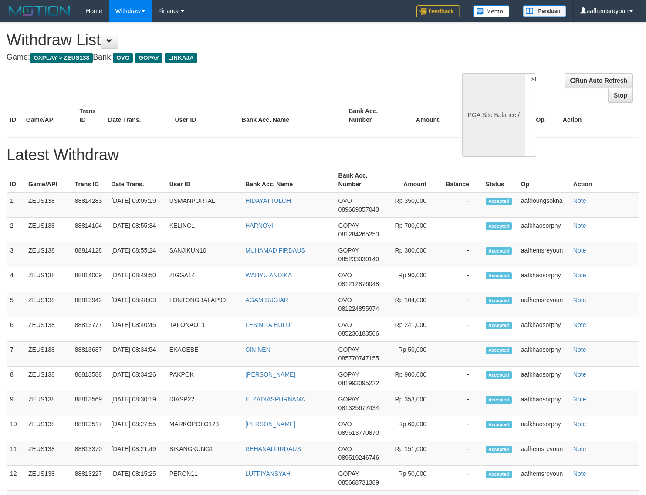 This screenshot has width=646, height=495. I want to click on span: 081212876048, so click(359, 284).